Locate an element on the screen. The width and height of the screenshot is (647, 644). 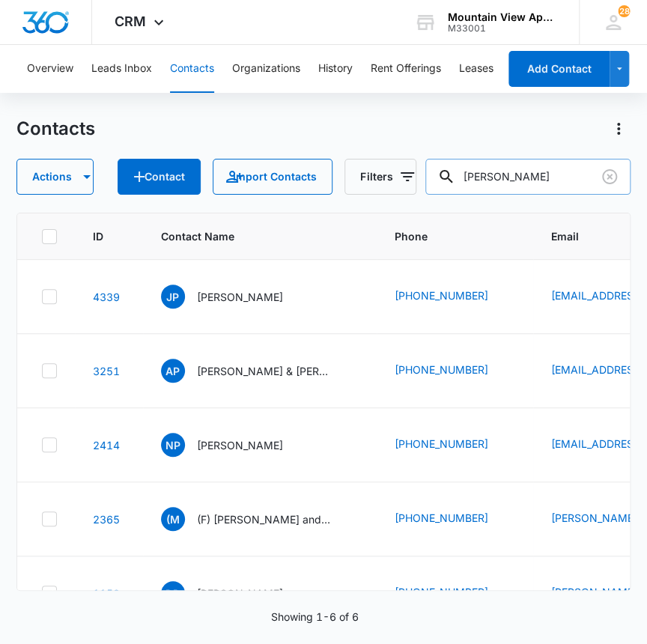
div: Contact Name - Neil Peterson - Select to Edit Field is located at coordinates (235, 444).